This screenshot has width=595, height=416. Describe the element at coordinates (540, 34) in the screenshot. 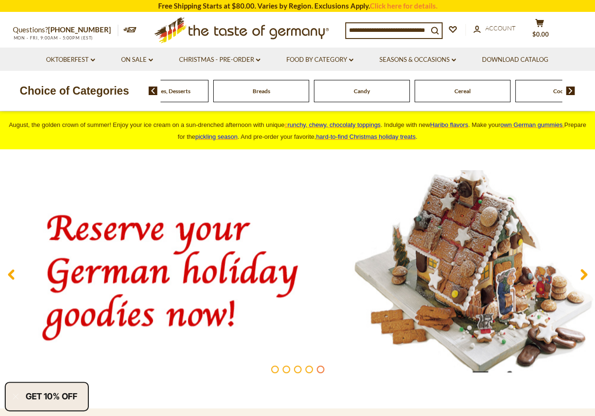

I see `span: $0.00` at that location.